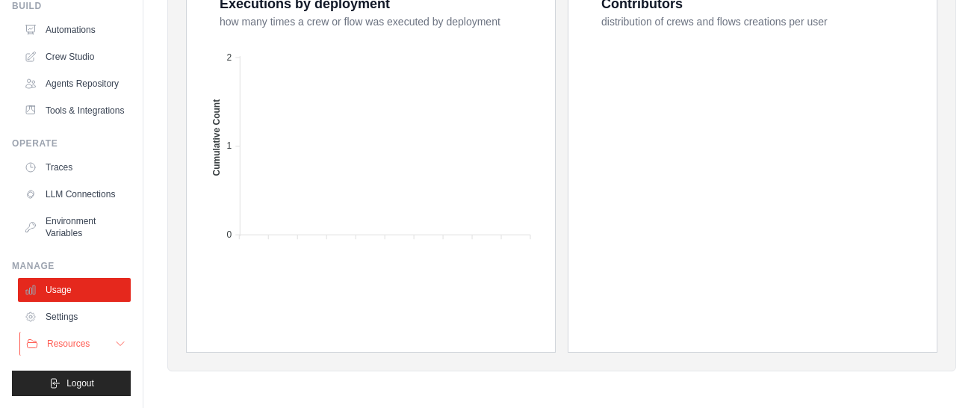 This screenshot has height=408, width=980. What do you see at coordinates (71, 383) in the screenshot?
I see `button: Logout` at bounding box center [71, 383].